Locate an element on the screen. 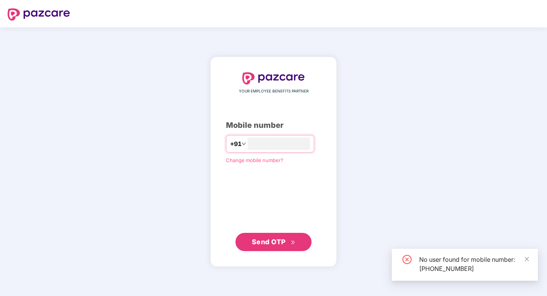 This screenshot has width=547, height=296. span: YOUR EMPLOYEE BENEFITS PARTNER is located at coordinates (274, 91).